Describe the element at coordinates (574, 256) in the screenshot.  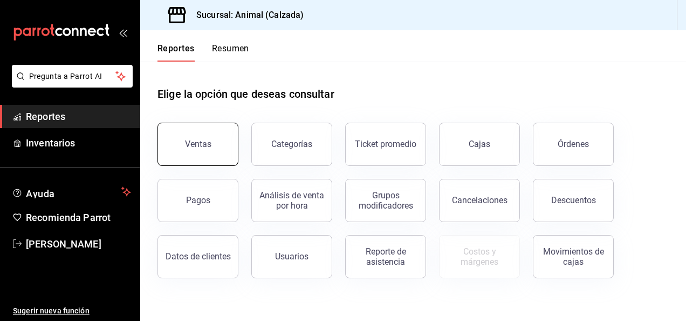
I see `div: Movimientos de cajas` at that location.